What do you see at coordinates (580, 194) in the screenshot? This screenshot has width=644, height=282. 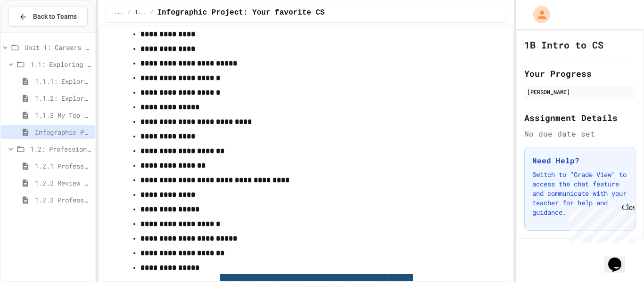 I see `p: Switch to "Grade View" to access the chat feature and communicate with your teacher for help and ...` at bounding box center [580, 194].